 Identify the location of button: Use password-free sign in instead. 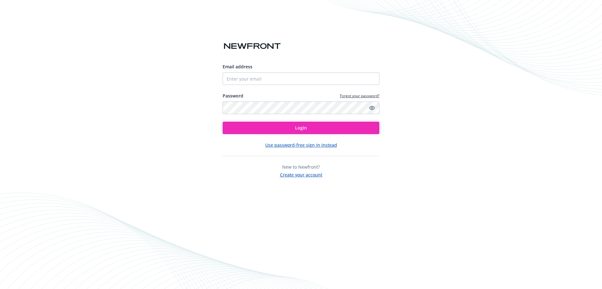
(301, 145).